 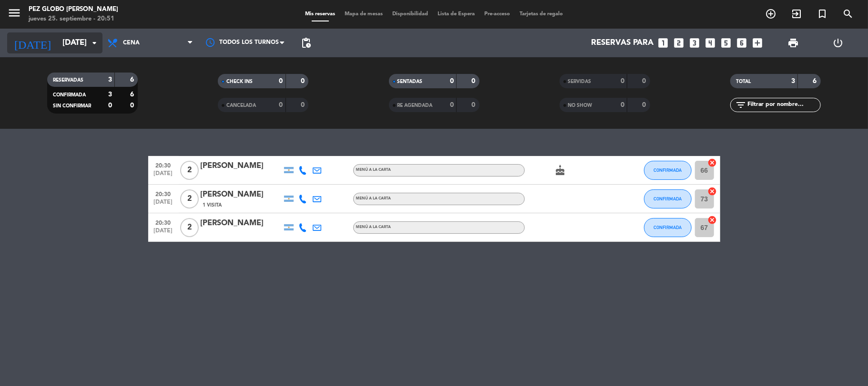 I want to click on span: pending_actions, so click(x=306, y=43).